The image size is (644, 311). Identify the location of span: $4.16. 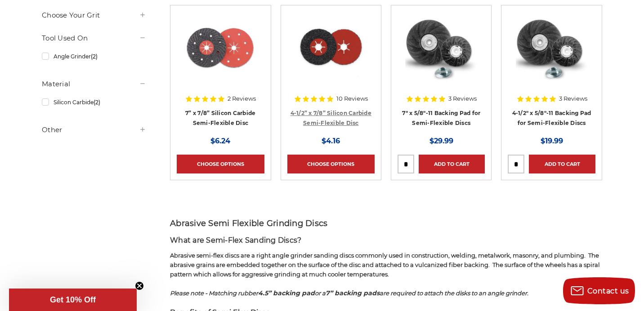
(331, 141).